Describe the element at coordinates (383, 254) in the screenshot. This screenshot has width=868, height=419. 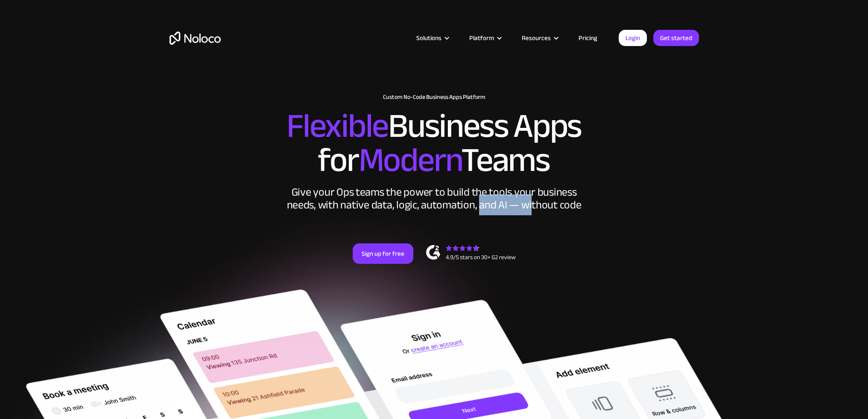
I see `a: Sign up for free` at that location.